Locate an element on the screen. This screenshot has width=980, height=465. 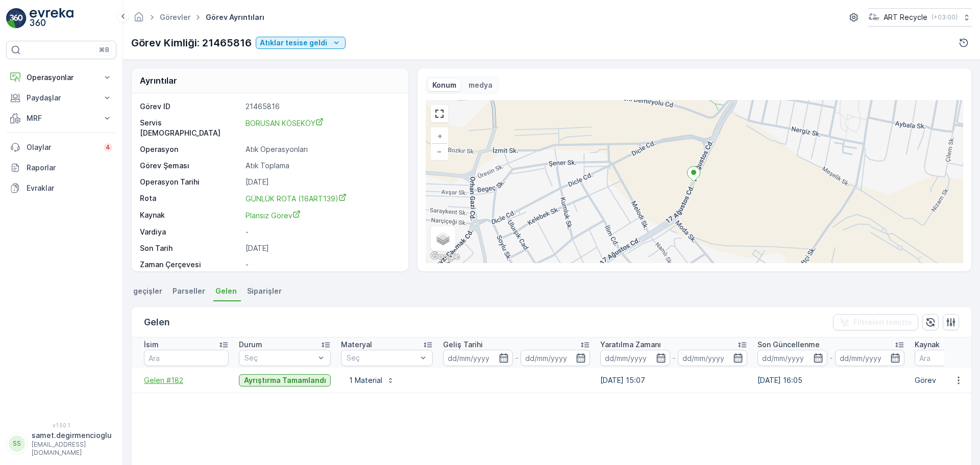
span: BORUSAN KÖSEKÖY is located at coordinates (284, 123).